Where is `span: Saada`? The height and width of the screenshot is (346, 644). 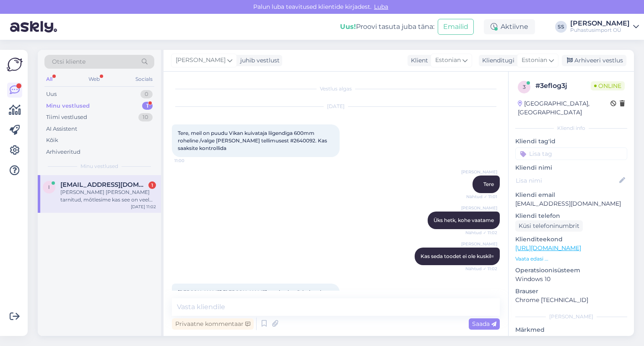 span: Saada is located at coordinates (484, 324).